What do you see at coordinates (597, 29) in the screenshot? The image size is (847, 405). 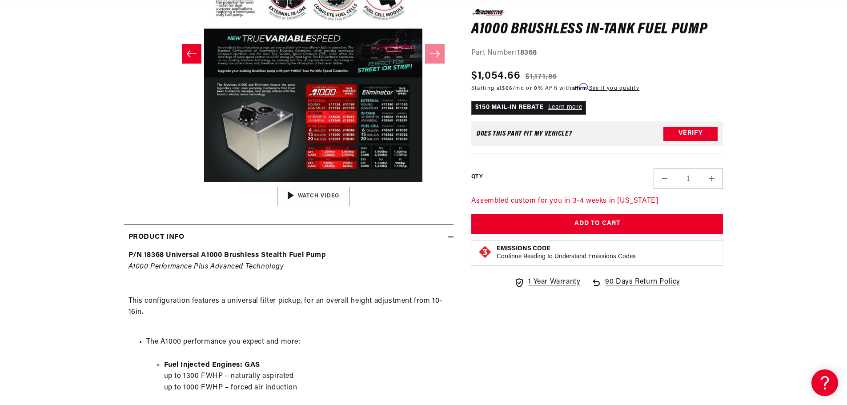 I see `h1: A1000 Brushless In-Tank Fuel Pump` at bounding box center [597, 29].